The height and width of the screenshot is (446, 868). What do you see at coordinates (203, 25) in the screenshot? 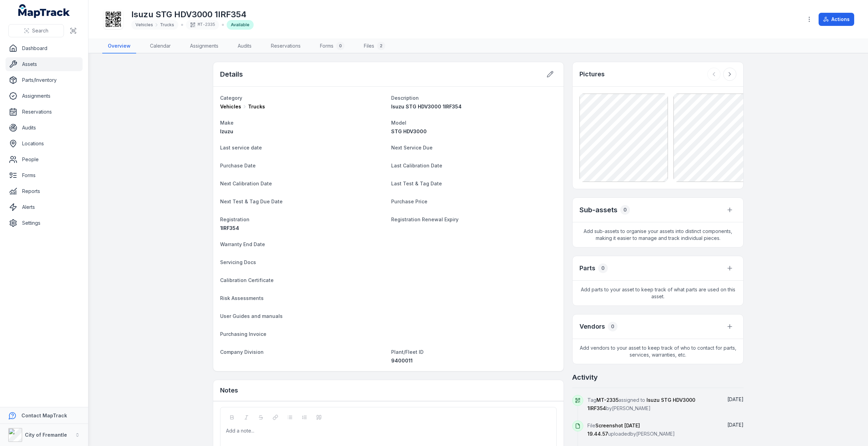
I see `div: MT-2335` at bounding box center [203, 25].